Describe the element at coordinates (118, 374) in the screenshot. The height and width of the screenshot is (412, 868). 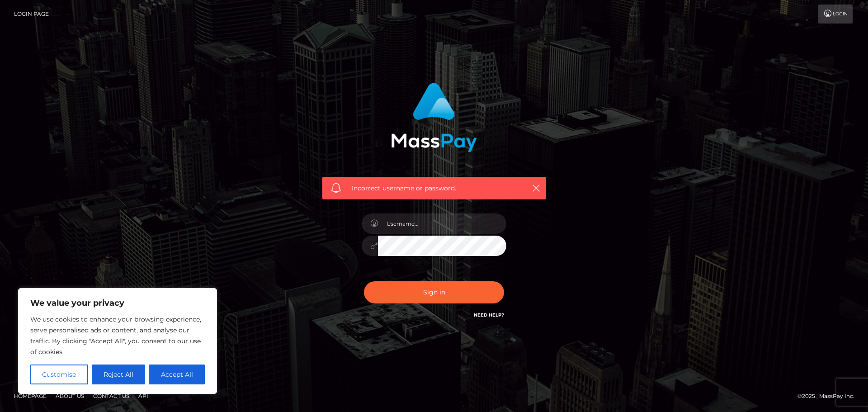
I see `button: Reject All` at that location.